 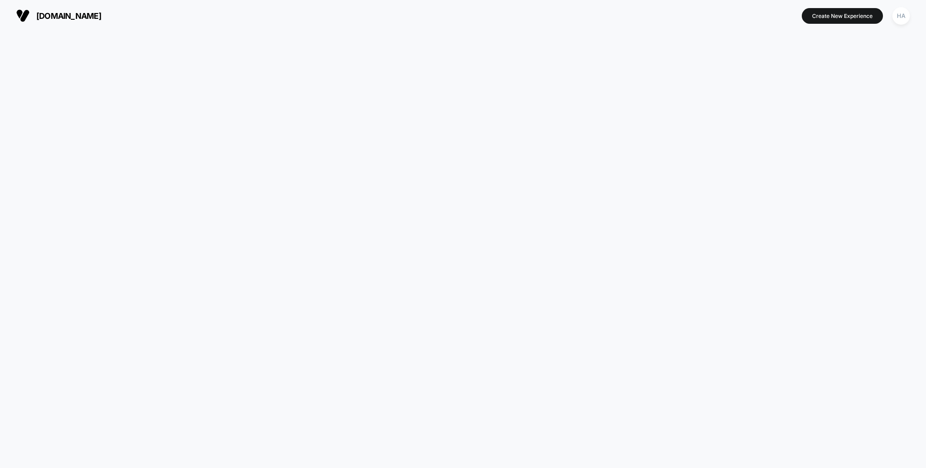 I want to click on button: Create New Experience, so click(x=842, y=16).